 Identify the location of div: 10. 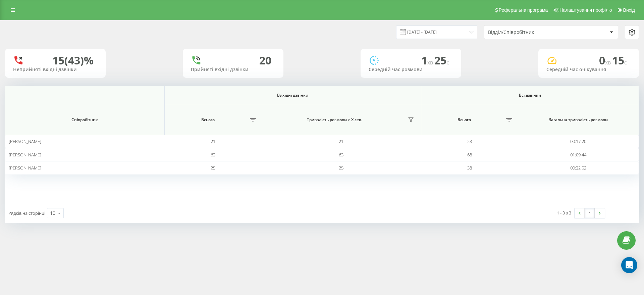
(53, 213).